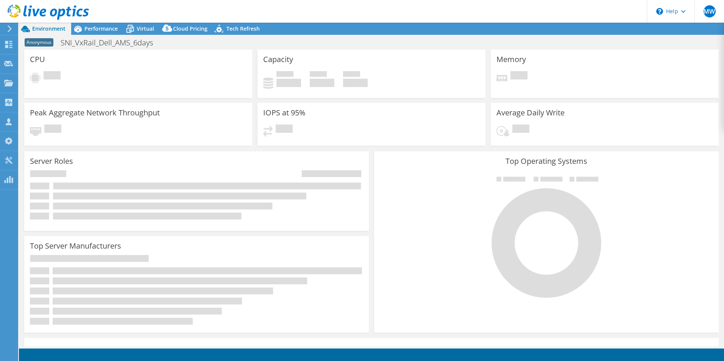 This screenshot has width=724, height=361. I want to click on h3: CPU, so click(38, 59).